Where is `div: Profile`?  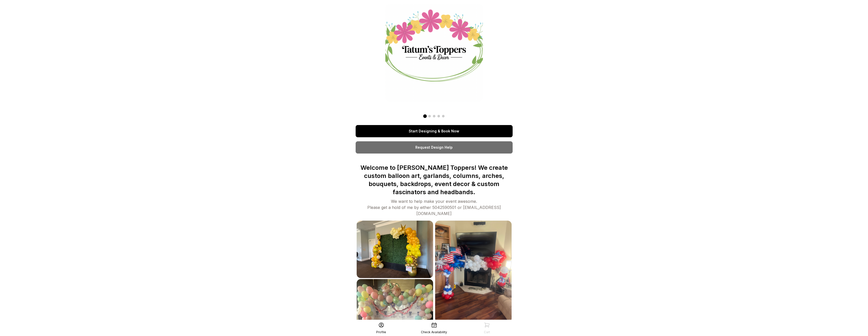 div: Profile is located at coordinates (381, 332).